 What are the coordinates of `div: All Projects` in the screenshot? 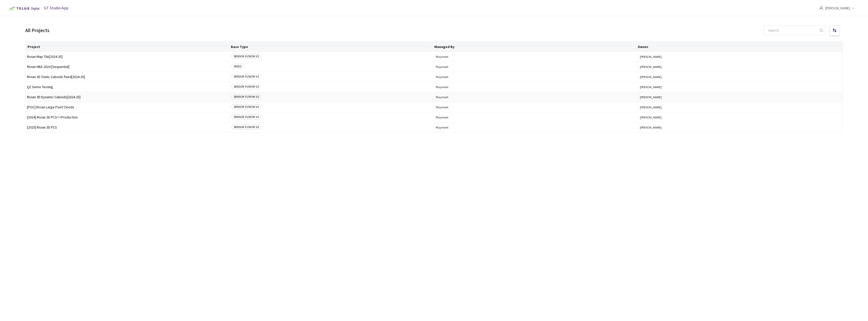 It's located at (37, 30).